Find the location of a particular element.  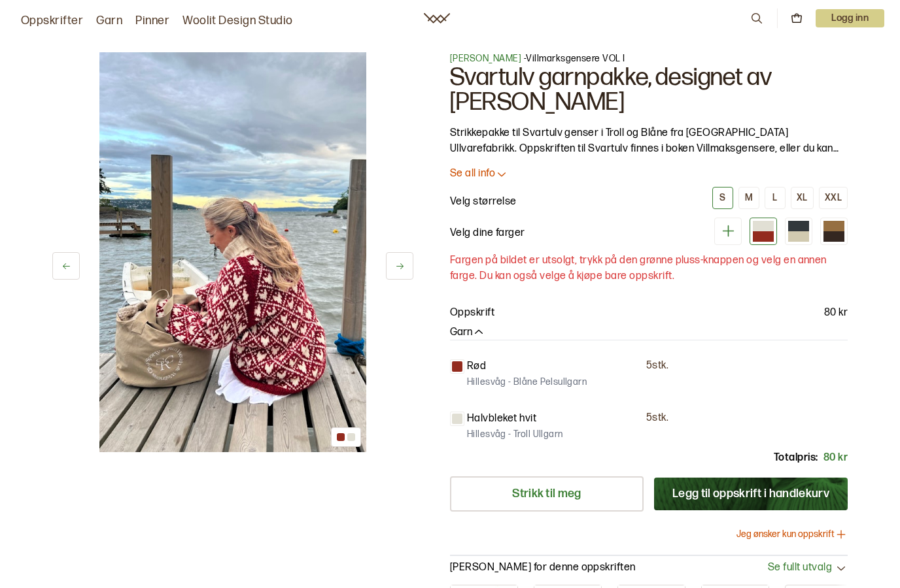

p: Oppskrift is located at coordinates (472, 313).